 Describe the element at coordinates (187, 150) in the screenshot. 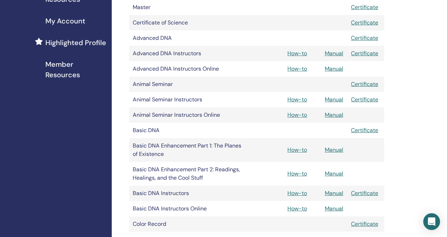

I see `td: Basic DNA Enhancement Part 1: The Planes of Existence` at that location.